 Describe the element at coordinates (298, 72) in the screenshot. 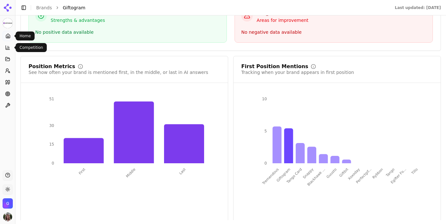

I see `div: Tracking when your brand appears in first position` at that location.